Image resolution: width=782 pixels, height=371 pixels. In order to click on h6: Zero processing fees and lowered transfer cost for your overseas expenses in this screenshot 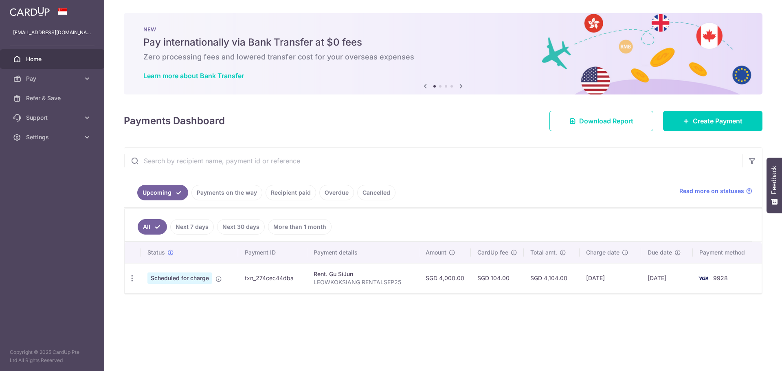, I will do `click(443, 57)`.